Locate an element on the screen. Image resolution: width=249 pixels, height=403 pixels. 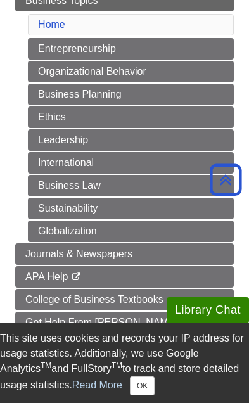
a: International is located at coordinates (130, 163).